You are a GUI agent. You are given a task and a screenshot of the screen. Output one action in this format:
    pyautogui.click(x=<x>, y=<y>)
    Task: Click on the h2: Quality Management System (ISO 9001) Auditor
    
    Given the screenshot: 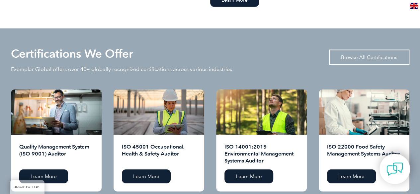 What is the action you would take?
    pyautogui.click(x=56, y=154)
    